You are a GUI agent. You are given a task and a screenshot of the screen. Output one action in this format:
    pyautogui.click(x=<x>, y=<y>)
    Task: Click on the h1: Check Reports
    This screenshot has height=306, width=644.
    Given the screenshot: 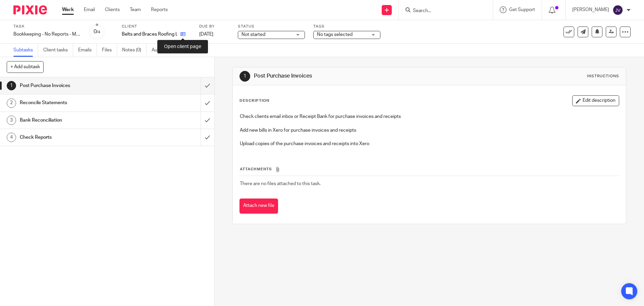 What is the action you would take?
    pyautogui.click(x=78, y=137)
    